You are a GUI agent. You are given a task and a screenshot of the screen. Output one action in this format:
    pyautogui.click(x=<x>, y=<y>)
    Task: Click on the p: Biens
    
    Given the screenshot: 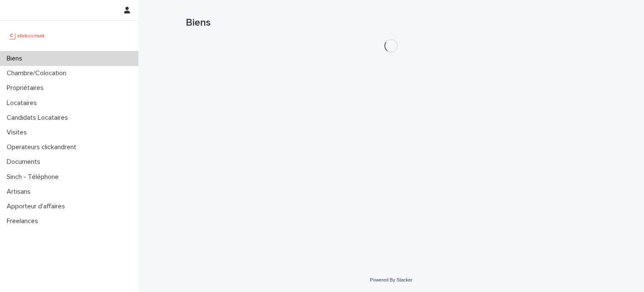 What is the action you would take?
    pyautogui.click(x=16, y=59)
    